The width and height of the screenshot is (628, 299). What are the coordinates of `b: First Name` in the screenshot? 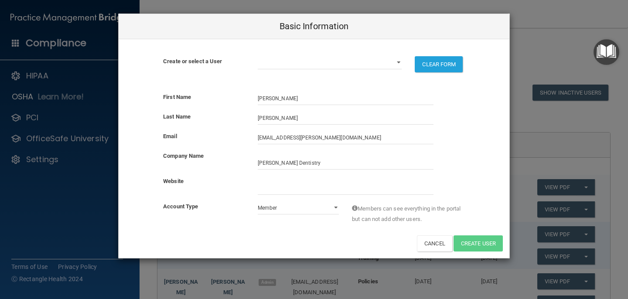 It's located at (177, 97).